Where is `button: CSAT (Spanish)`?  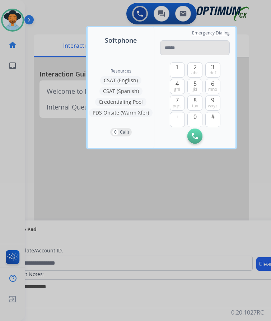 button: CSAT (Spanish) is located at coordinates (121, 91).